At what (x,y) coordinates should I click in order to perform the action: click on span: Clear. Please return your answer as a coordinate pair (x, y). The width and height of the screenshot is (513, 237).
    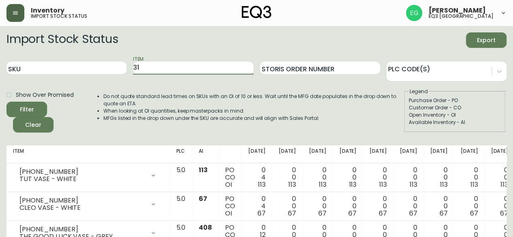
    Looking at the image, I should click on (33, 125).